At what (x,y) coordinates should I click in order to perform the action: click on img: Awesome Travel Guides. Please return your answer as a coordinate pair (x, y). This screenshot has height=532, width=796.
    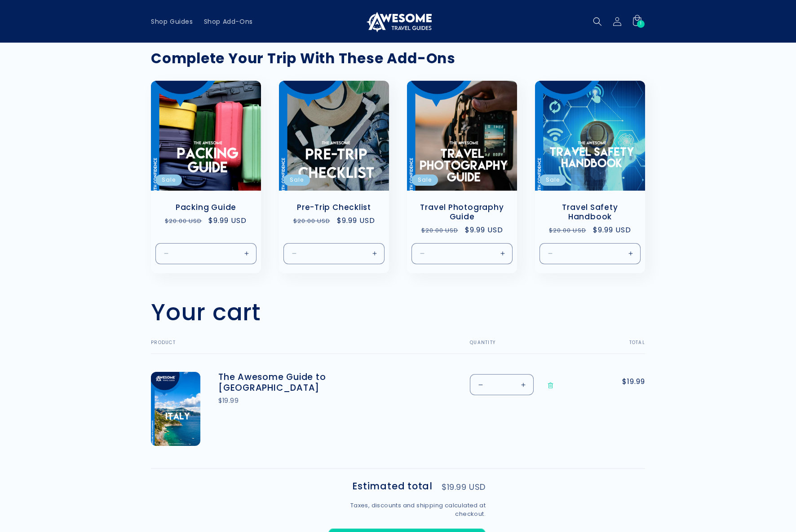
    Looking at the image, I should click on (398, 21).